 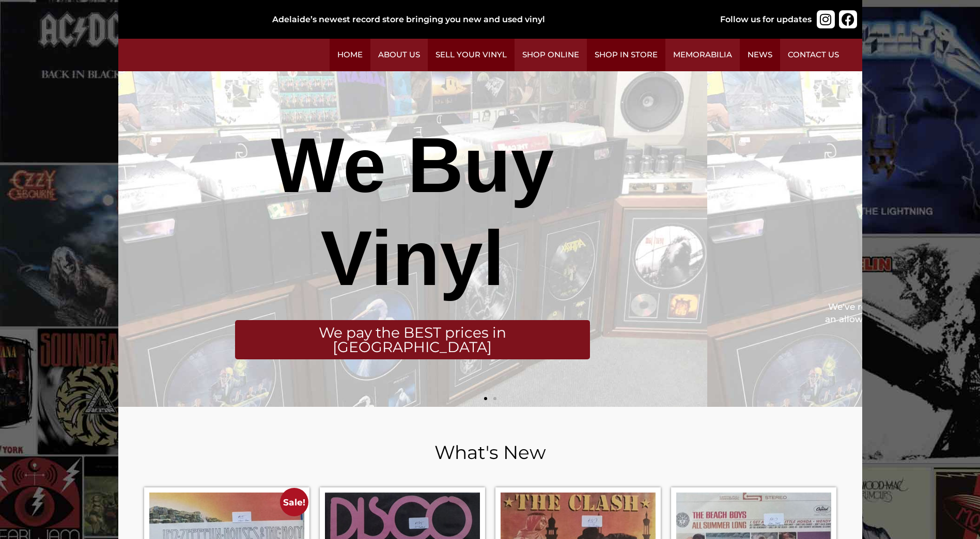 What do you see at coordinates (412, 211) in the screenshot?
I see `div: We Buy Vinyl` at bounding box center [412, 211].